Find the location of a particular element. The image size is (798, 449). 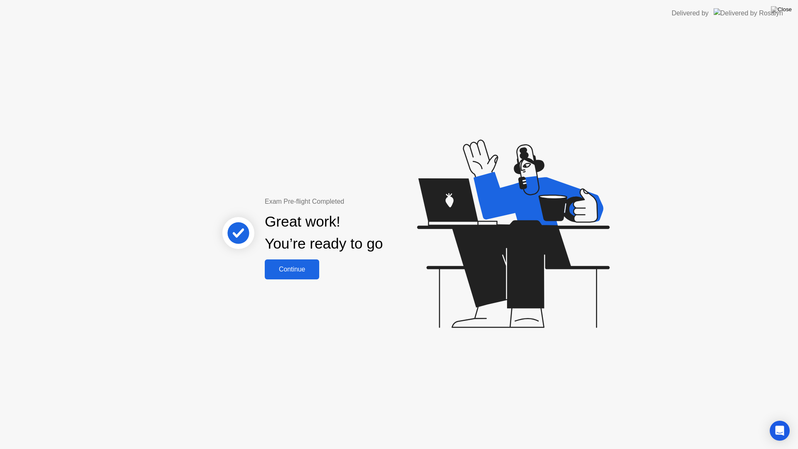

div: Great work! You’re ready to go is located at coordinates (324, 233).